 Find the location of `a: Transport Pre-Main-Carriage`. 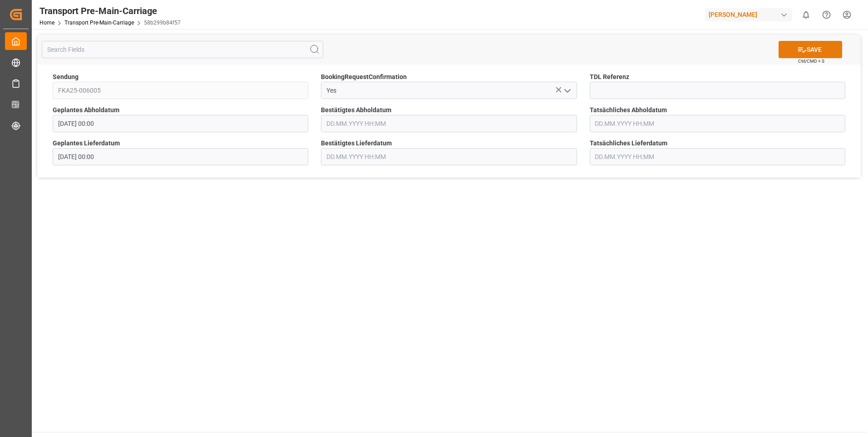

a: Transport Pre-Main-Carriage is located at coordinates (99, 23).